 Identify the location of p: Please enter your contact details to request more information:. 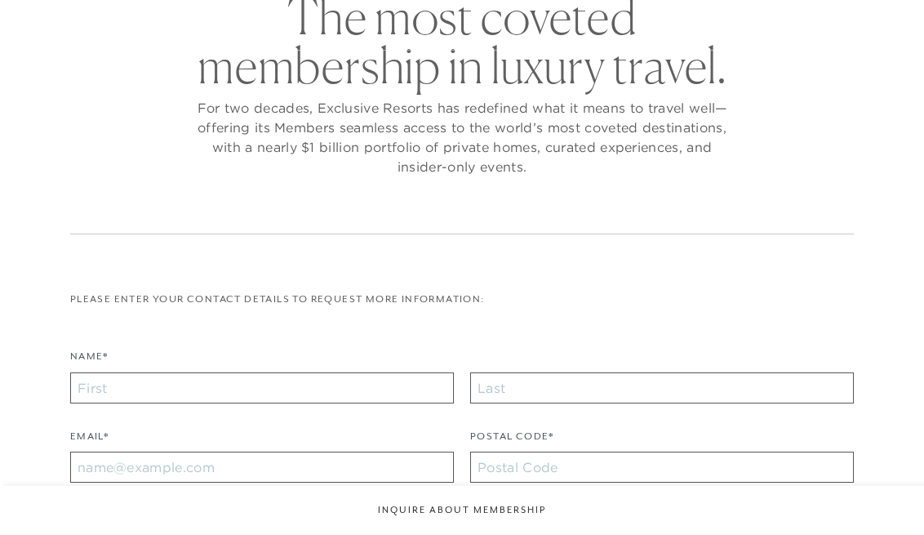
(462, 299).